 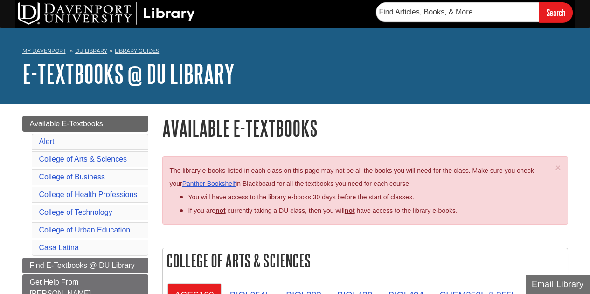 What do you see at coordinates (128, 74) in the screenshot?
I see `a: E-Textbooks @ DU Library` at bounding box center [128, 74].